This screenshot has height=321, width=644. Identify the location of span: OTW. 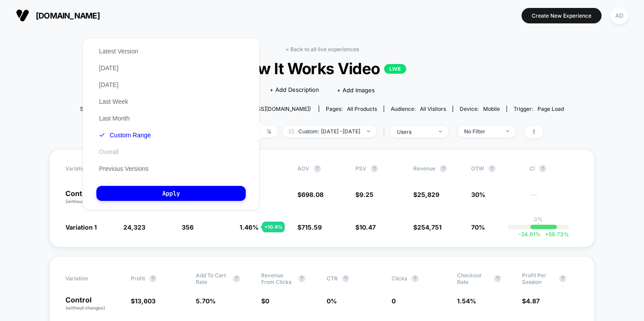
(496, 169).